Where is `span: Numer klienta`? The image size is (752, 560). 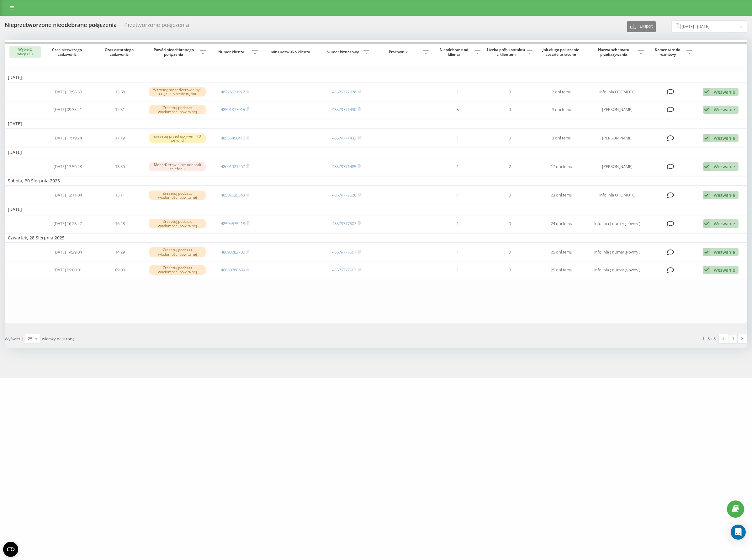 span: Numer klienta is located at coordinates (232, 52).